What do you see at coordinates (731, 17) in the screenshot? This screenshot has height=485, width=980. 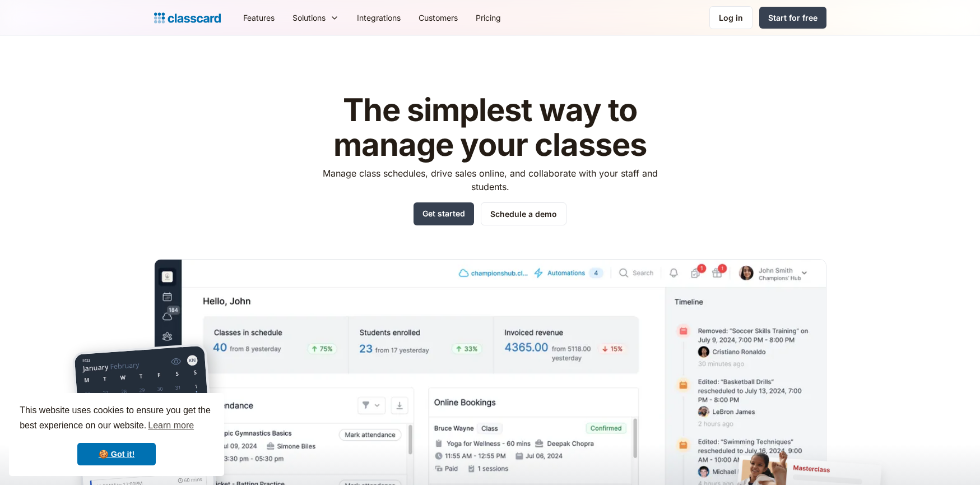 I see `a: Log in` at bounding box center [731, 17].